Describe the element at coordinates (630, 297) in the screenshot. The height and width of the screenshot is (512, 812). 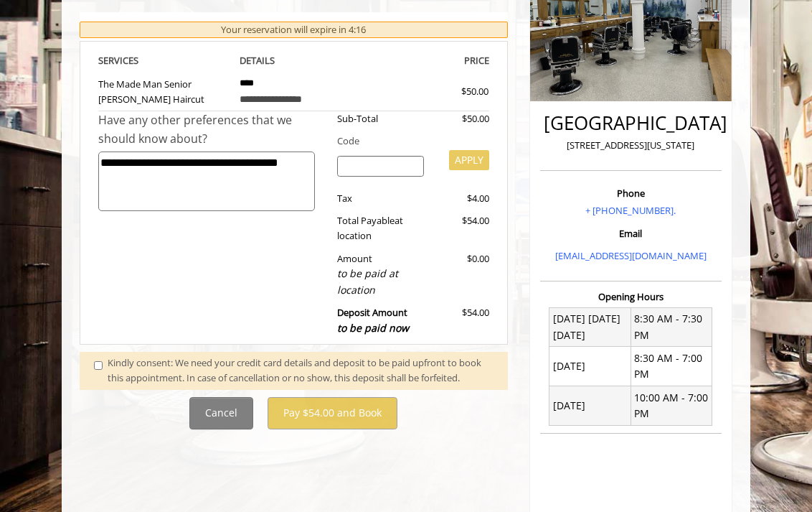
I see `h3: Opening Hours` at that location.